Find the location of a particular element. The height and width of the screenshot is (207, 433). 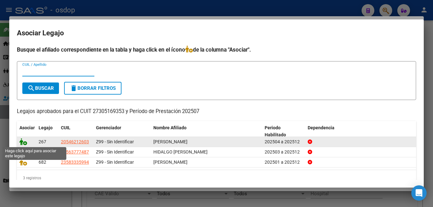

button: Borrar Filtros is located at coordinates (93, 88).